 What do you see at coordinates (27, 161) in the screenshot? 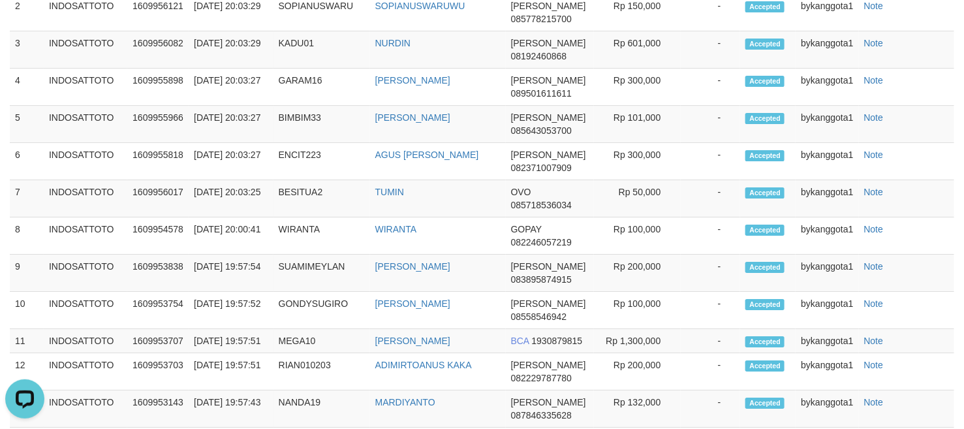
I see `td: 6` at bounding box center [27, 161].